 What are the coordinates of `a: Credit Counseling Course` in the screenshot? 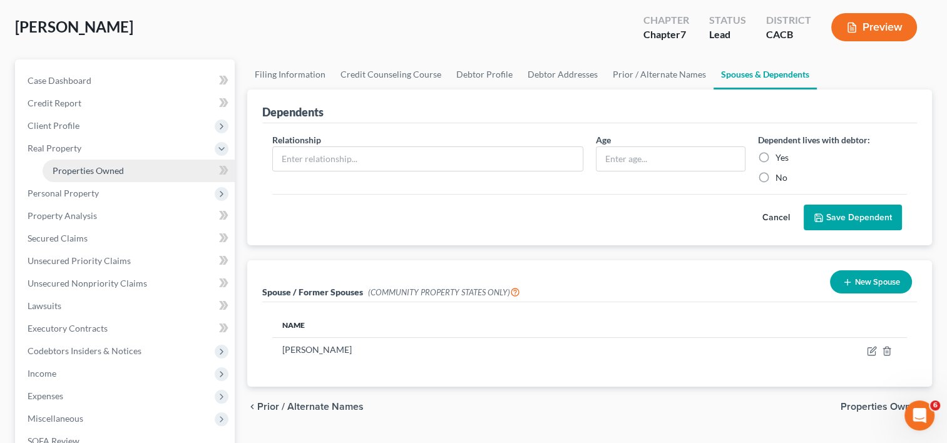 It's located at (390, 74).